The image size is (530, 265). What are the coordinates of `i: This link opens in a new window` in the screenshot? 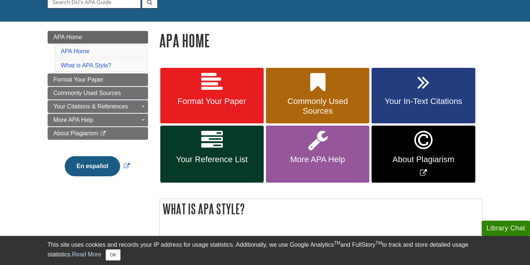 It's located at (103, 133).